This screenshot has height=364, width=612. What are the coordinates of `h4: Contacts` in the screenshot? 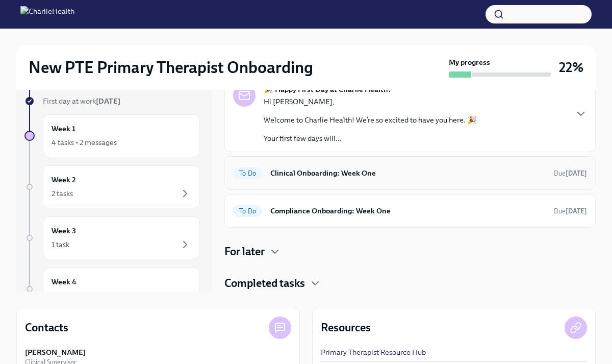 It's located at (47, 327).